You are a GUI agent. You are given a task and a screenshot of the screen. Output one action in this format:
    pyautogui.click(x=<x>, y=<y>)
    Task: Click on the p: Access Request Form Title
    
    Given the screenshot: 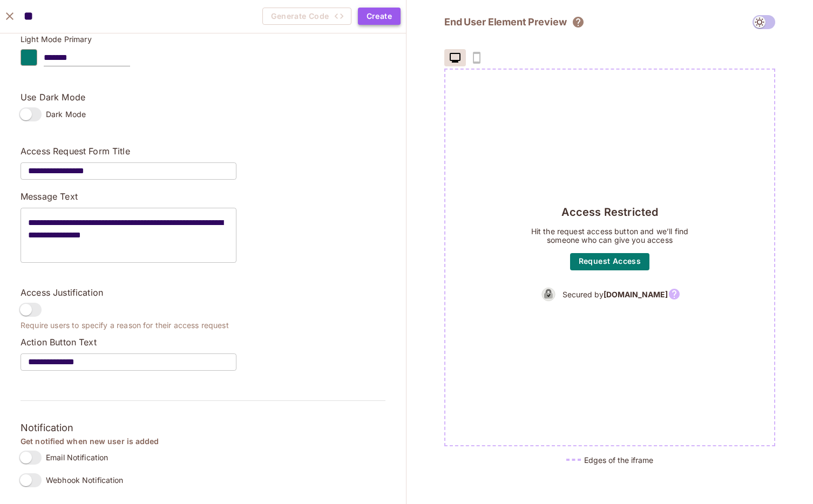 What is the action you would take?
    pyautogui.click(x=129, y=151)
    